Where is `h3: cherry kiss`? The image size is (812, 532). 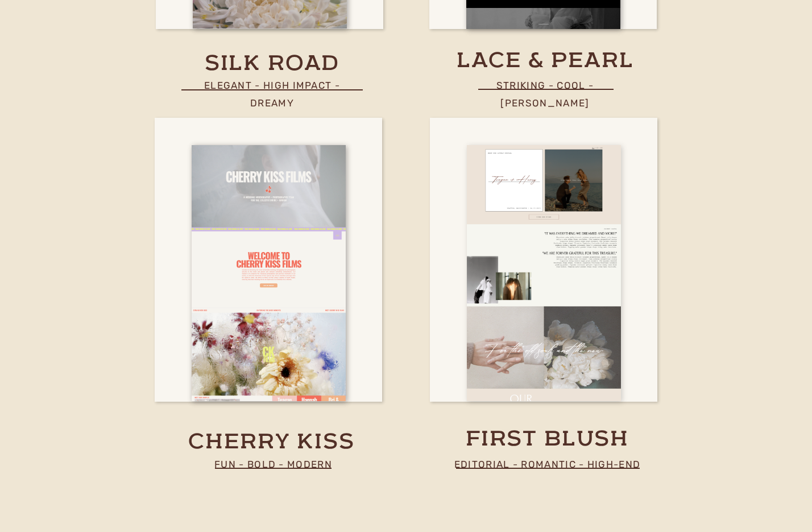 h3: cherry kiss is located at coordinates (271, 442).